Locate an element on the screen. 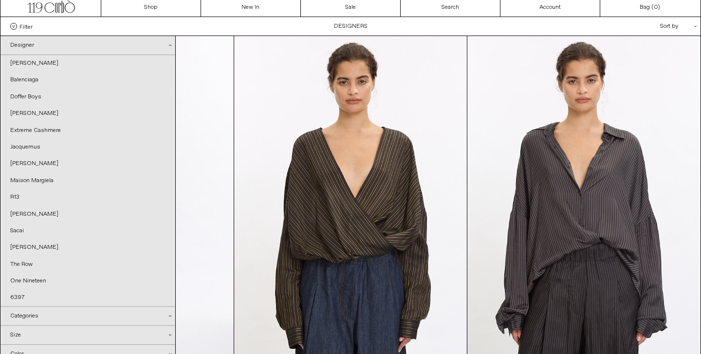 Image resolution: width=701 pixels, height=354 pixels. div: Designer is located at coordinates (88, 45).